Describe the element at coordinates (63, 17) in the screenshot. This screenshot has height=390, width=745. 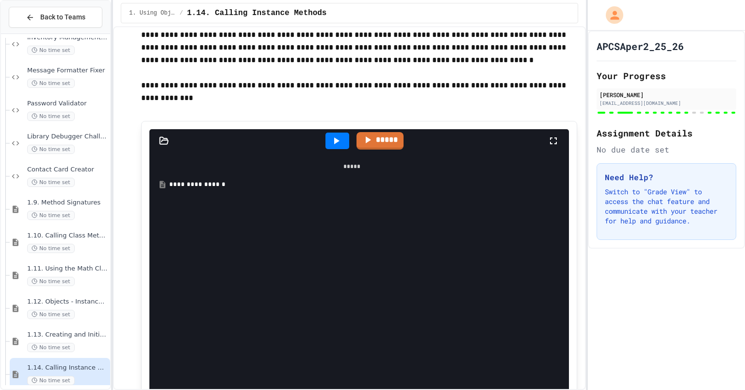
I see `span: Back to Teams` at that location.